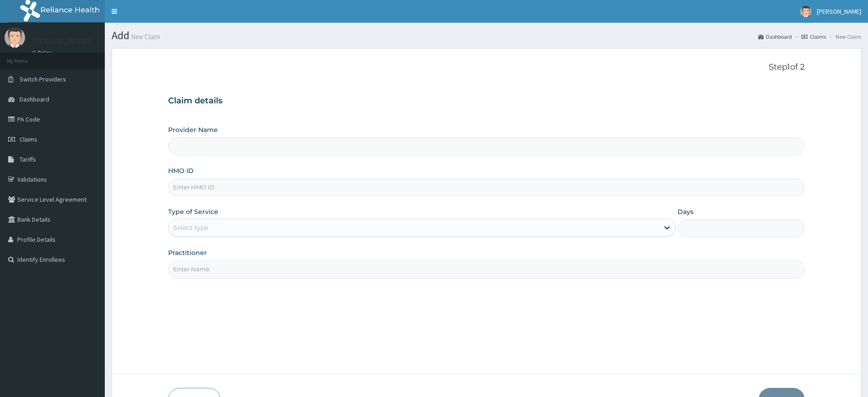  Describe the element at coordinates (193, 130) in the screenshot. I see `label: Provider Name` at that location.